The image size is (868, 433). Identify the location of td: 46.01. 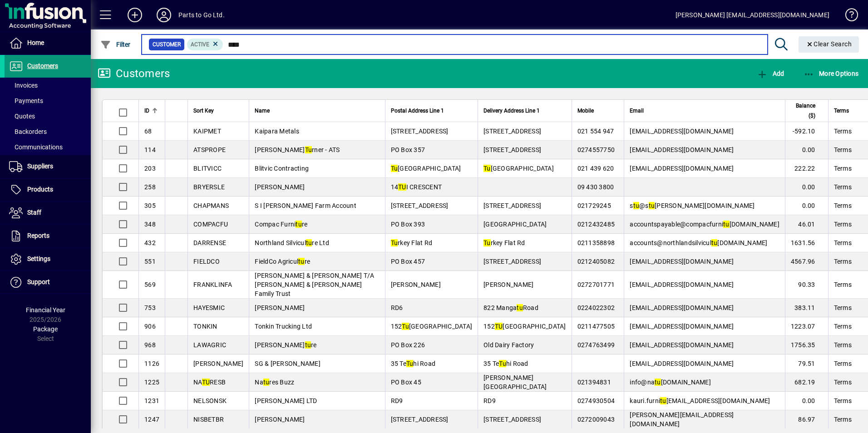
(806, 224).